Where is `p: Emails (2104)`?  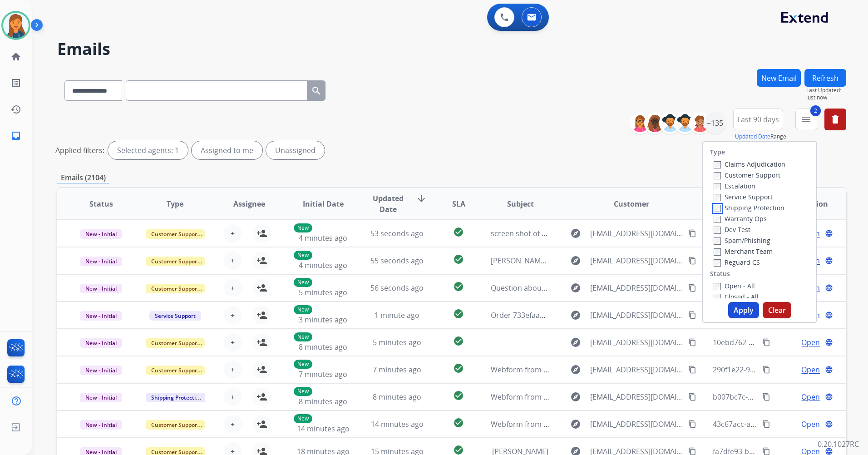 p: Emails (2104) is located at coordinates (83, 178).